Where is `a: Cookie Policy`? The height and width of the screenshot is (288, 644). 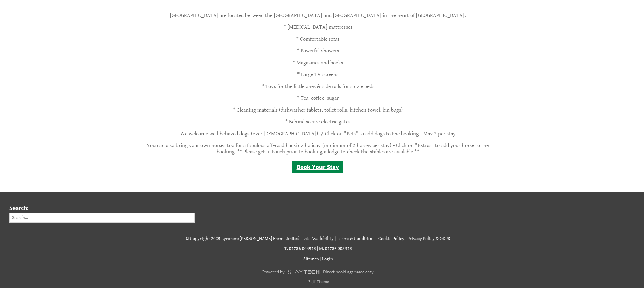
a: Cookie Policy is located at coordinates (391, 239).